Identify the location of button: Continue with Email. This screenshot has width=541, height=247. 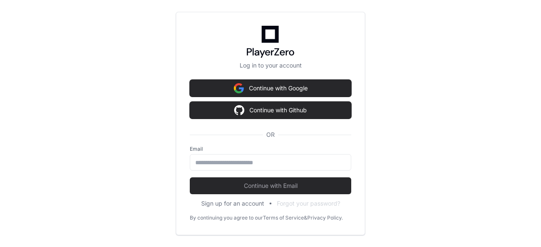
(270, 186).